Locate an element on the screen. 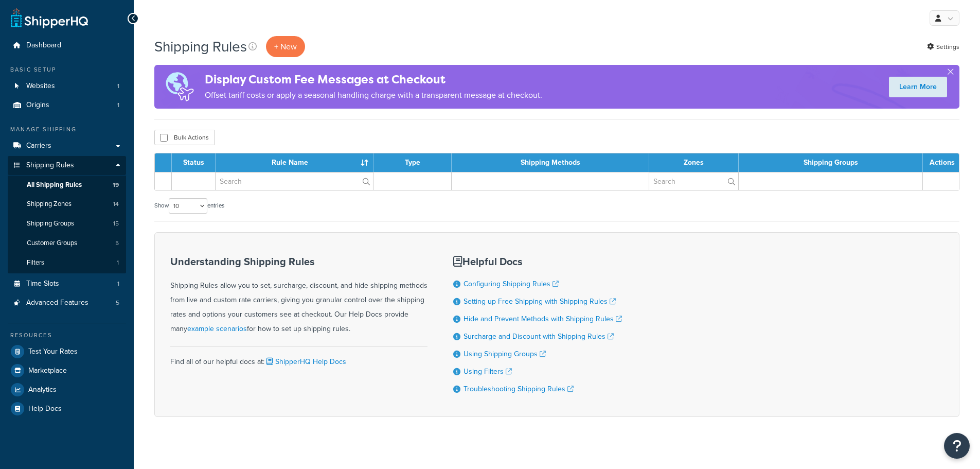 Image resolution: width=980 pixels, height=469 pixels. a: Customer Groups 5 is located at coordinates (67, 243).